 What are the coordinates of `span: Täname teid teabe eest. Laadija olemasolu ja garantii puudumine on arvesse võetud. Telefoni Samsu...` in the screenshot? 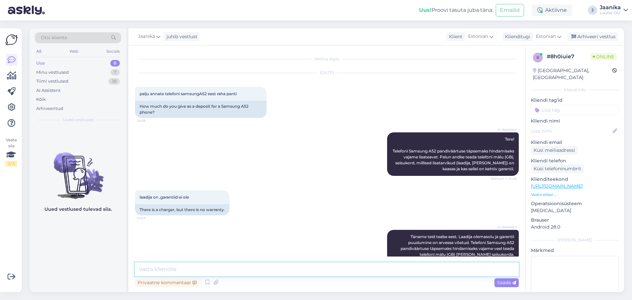 It's located at (458, 245).